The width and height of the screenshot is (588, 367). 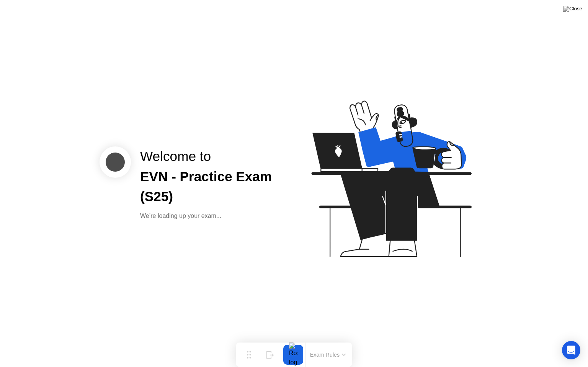 I want to click on div: We’re loading up your exam..., so click(x=211, y=216).